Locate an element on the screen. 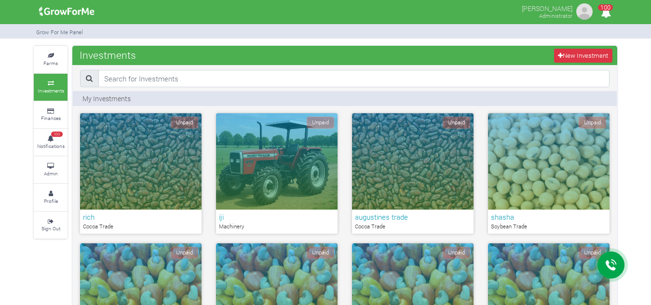 The width and height of the screenshot is (651, 305). small: Finances is located at coordinates (51, 118).